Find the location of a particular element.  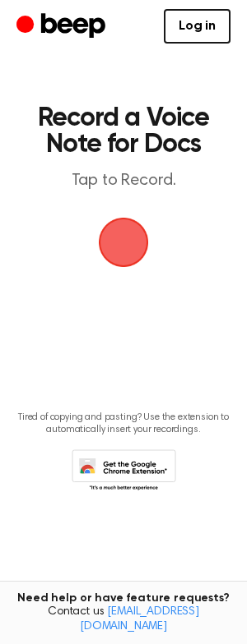

a: Beep is located at coordinates (62, 27).